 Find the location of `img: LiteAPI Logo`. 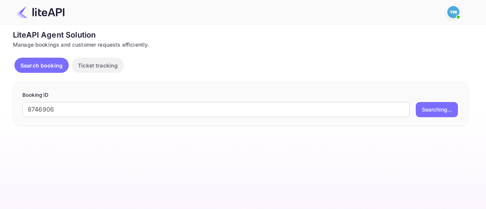

img: LiteAPI Logo is located at coordinates (41, 12).